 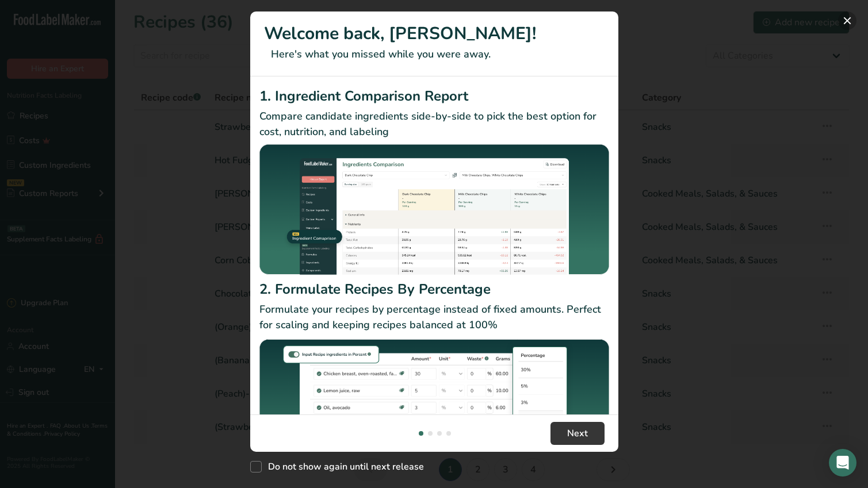 What do you see at coordinates (434, 96) in the screenshot?
I see `h2: 1. Ingredient Comparison Report` at bounding box center [434, 96].